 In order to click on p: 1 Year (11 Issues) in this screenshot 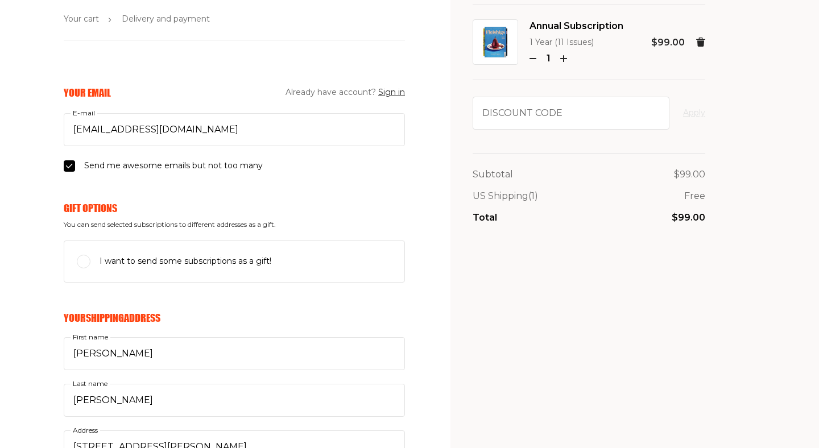, I will do `click(576, 43)`.